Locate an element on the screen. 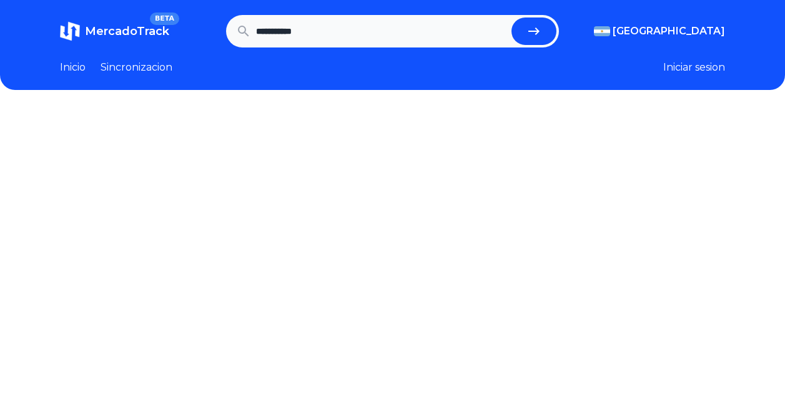  span: BETA is located at coordinates (164, 19).